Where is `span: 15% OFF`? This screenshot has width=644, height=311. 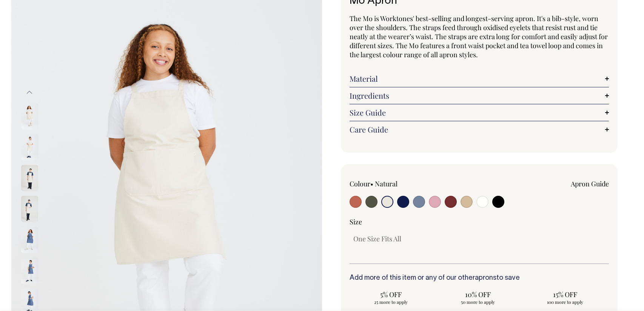
span: 15% OFF is located at coordinates (565, 295).